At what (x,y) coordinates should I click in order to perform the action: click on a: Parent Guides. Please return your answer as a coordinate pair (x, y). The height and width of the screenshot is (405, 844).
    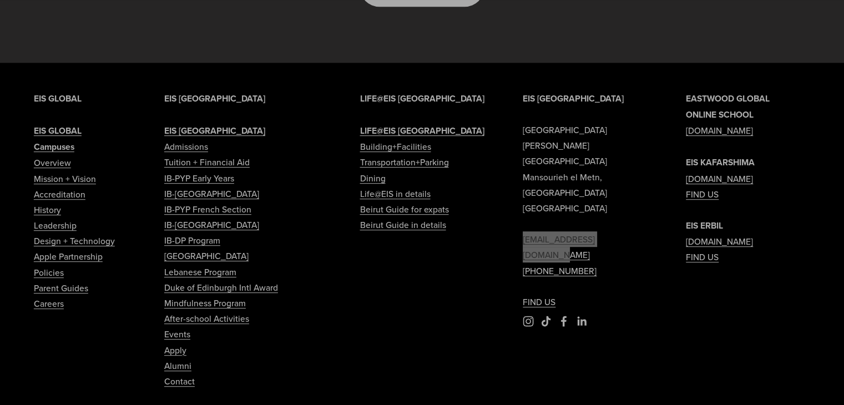
    Looking at the image, I should click on (61, 288).